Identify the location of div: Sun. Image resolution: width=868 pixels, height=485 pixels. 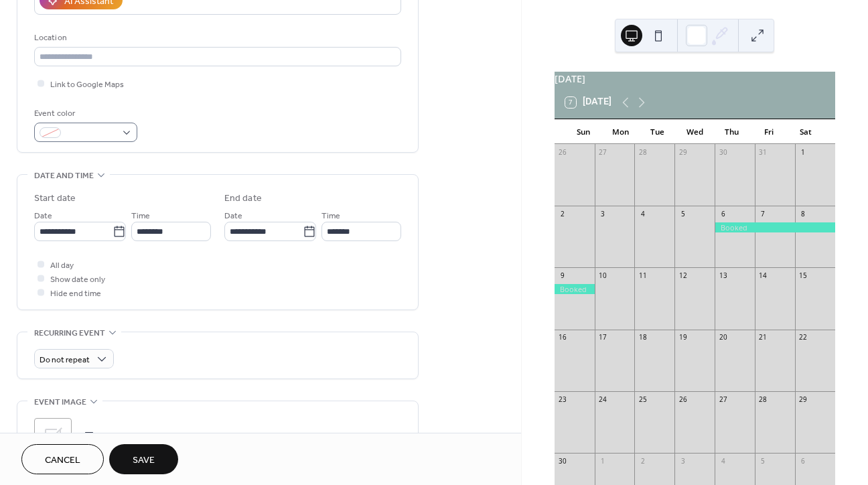
(583, 132).